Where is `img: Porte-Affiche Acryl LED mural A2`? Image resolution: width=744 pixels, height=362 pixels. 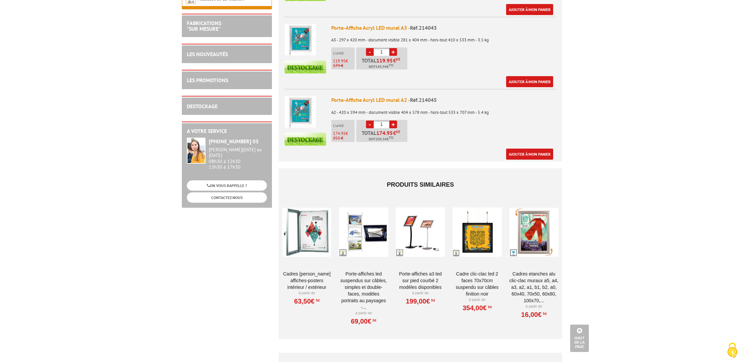 img: Porte-Affiche Acryl LED mural A2 is located at coordinates (300, 112).